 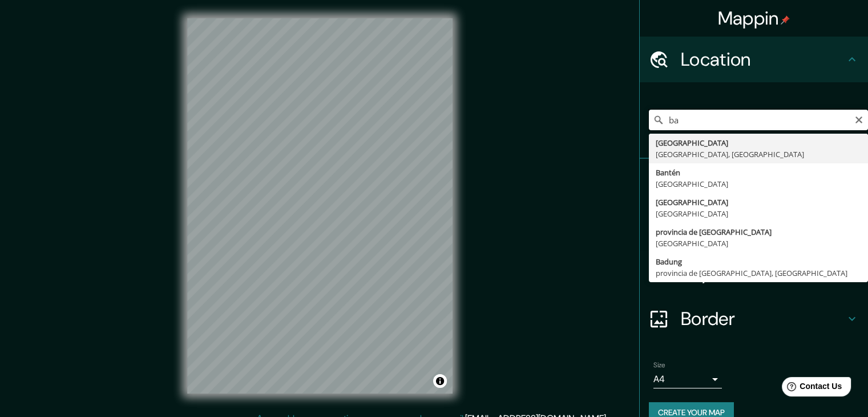 I want to click on div: Pins, so click(x=754, y=182).